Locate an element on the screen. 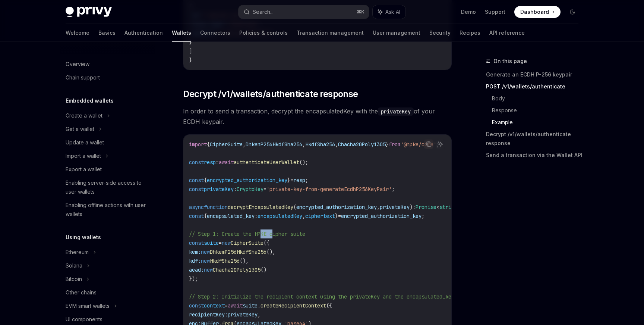 The height and width of the screenshot is (325, 644). span: import is located at coordinates (198, 144).